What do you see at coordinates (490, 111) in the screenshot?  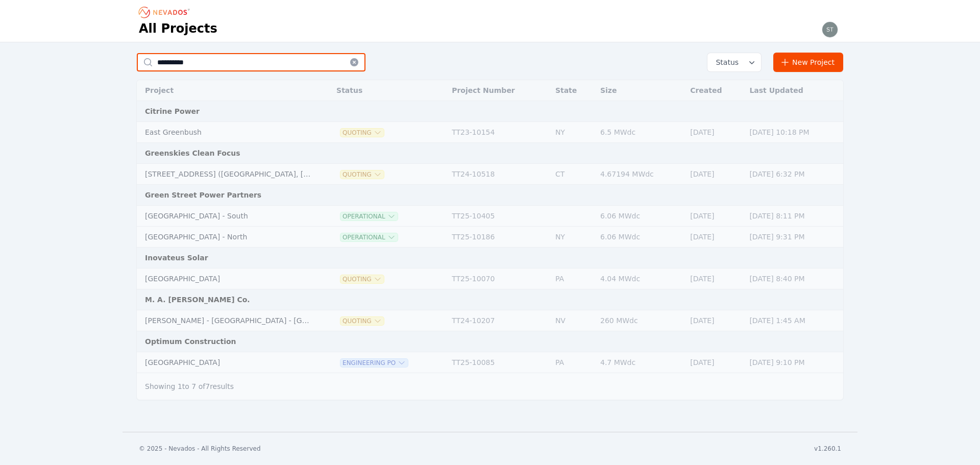 I see `td: Citrine Power` at bounding box center [490, 111].